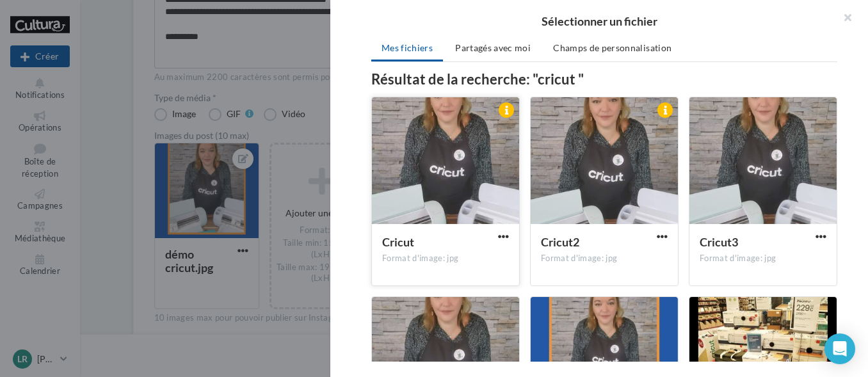 This screenshot has height=377, width=868. Describe the element at coordinates (604, 79) in the screenshot. I see `div: Résultat de la recherche: "cricut "` at that location.